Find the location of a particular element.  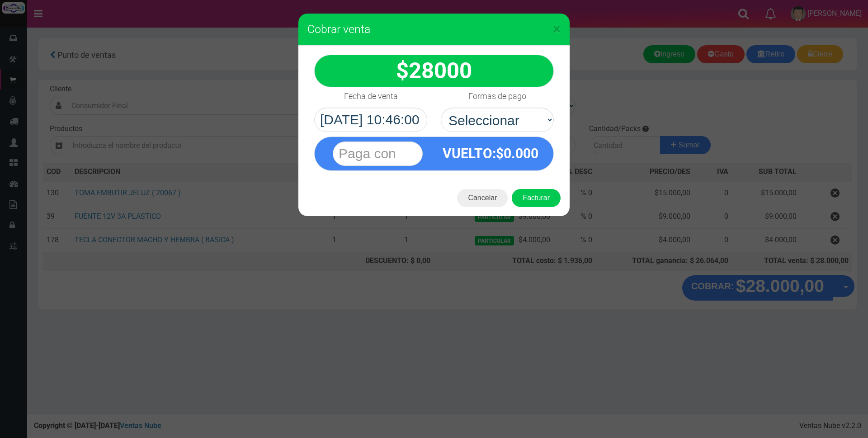

button: Cancelar is located at coordinates (482, 198).